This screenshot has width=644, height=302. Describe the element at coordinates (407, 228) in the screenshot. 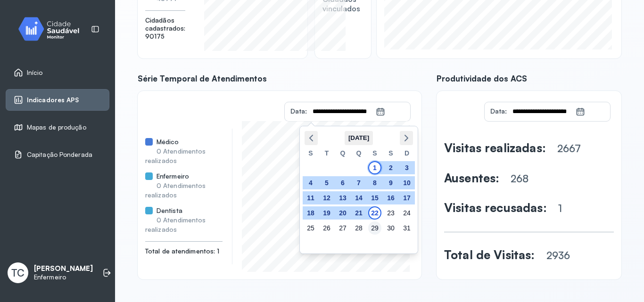

I see `div: domingo, 31 de ago. de 2025` at that location.